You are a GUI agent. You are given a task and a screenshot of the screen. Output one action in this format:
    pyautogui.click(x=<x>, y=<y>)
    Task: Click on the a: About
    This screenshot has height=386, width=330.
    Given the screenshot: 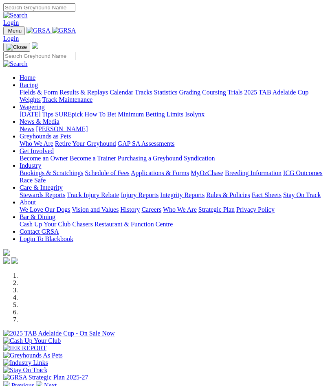 What is the action you would take?
    pyautogui.click(x=28, y=202)
    